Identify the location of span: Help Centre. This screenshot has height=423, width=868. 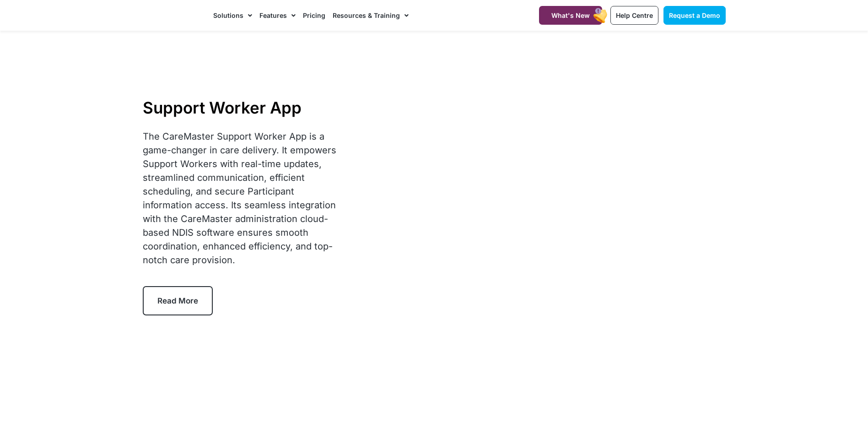
(634, 15).